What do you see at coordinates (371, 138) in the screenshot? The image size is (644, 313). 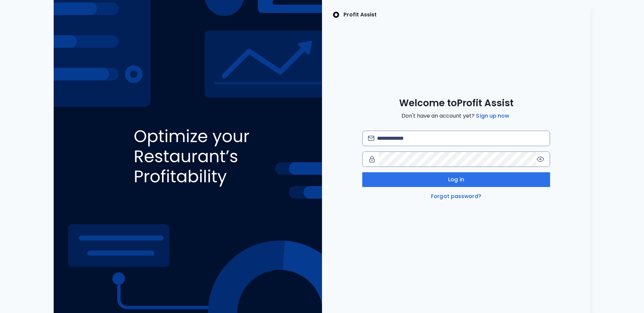 I see `img: email` at bounding box center [371, 138].